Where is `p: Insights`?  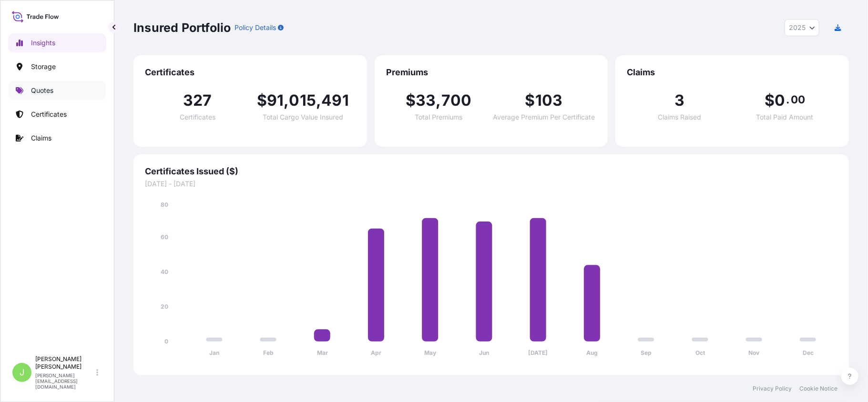
p: Insights is located at coordinates (43, 43).